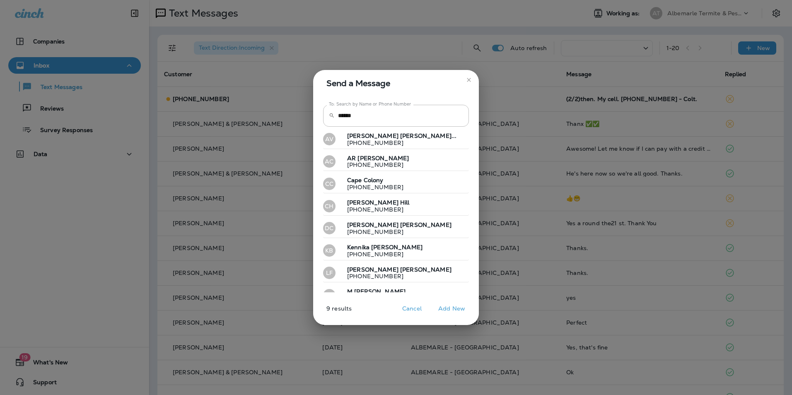  What do you see at coordinates (350, 292) in the screenshot?
I see `span: M` at bounding box center [350, 292].